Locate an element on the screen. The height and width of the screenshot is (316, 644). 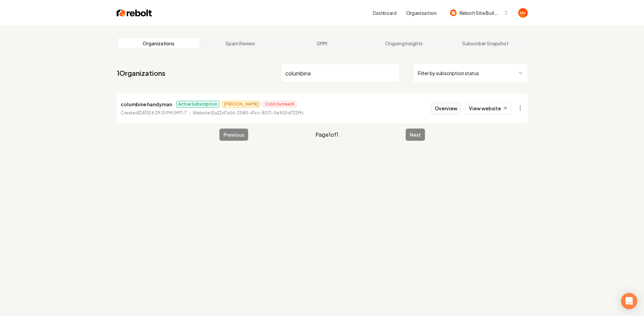
a: Spam Review is located at coordinates (240, 43).